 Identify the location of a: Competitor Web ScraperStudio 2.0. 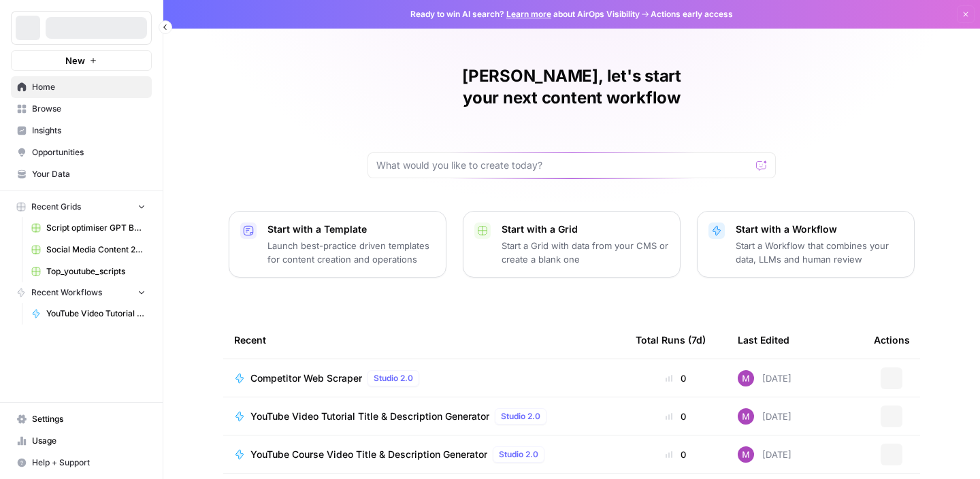
(424, 378).